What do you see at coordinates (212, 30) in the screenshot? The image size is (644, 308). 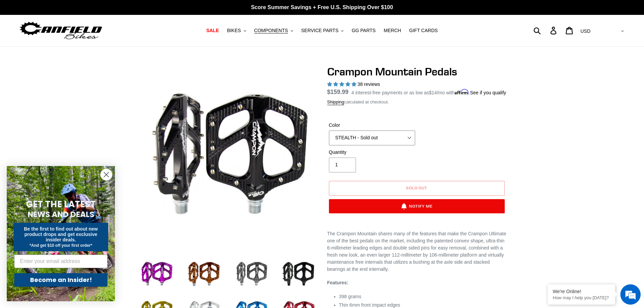 I see `span: SALE` at bounding box center [212, 30].